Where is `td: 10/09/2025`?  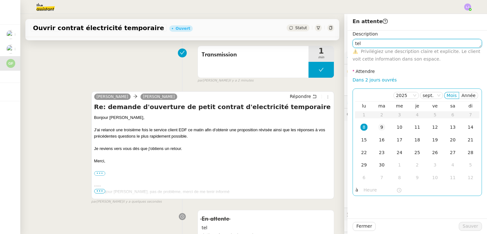
td: 10/09/2025 is located at coordinates (399, 127).